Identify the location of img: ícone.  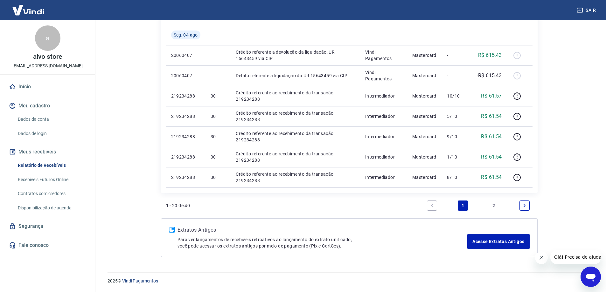
(172, 230).